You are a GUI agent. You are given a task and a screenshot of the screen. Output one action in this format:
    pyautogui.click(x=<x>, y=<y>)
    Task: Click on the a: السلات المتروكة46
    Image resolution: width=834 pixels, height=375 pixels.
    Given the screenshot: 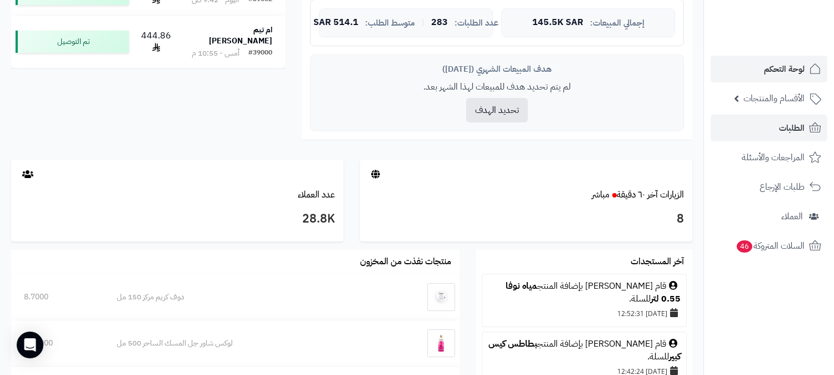 What is the action you would take?
    pyautogui.click(x=769, y=246)
    